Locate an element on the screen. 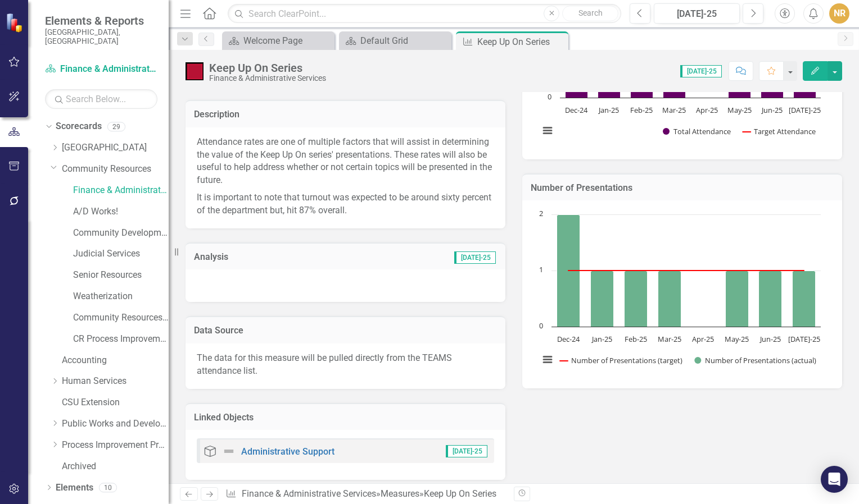 The image size is (859, 504). div: Default Grid is located at coordinates (404, 40).